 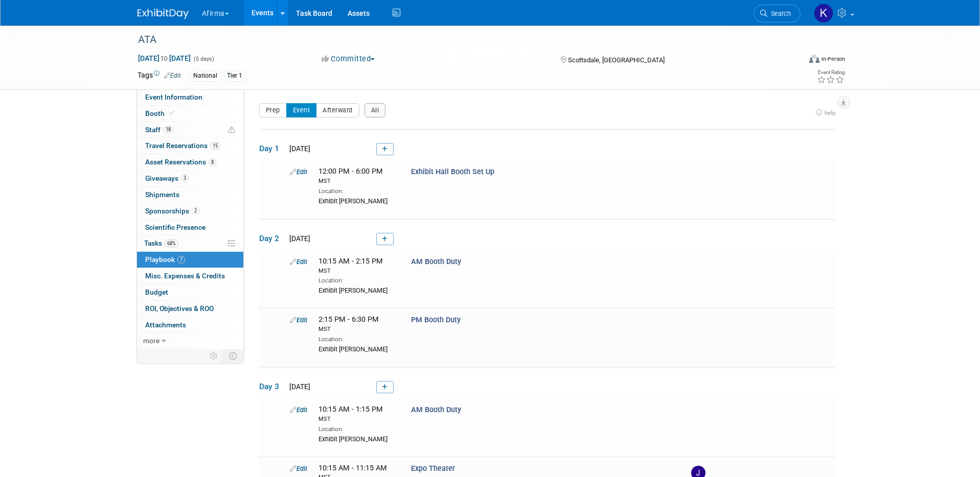 I want to click on span: 2:15 PM - 6:30 PM, so click(x=356, y=324).